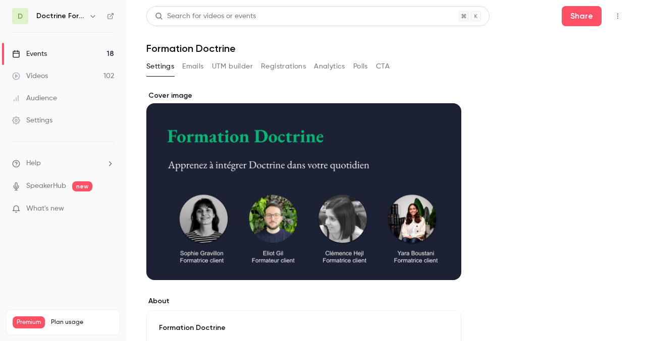 The image size is (646, 341). What do you see at coordinates (581, 16) in the screenshot?
I see `button: Share` at bounding box center [581, 16].